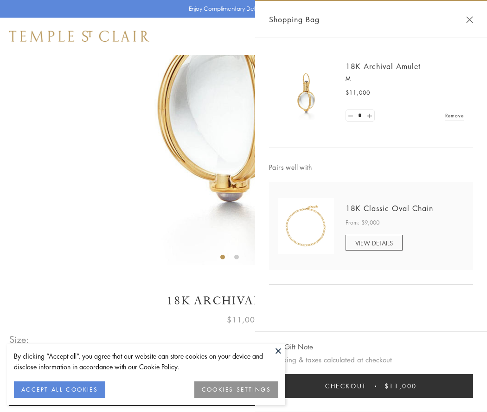 This screenshot has width=487, height=412. What do you see at coordinates (146, 361) in the screenshot?
I see `div: By clicking “Accept all”, you agree that our website can store cookies on your device and disclos...` at bounding box center [146, 361].